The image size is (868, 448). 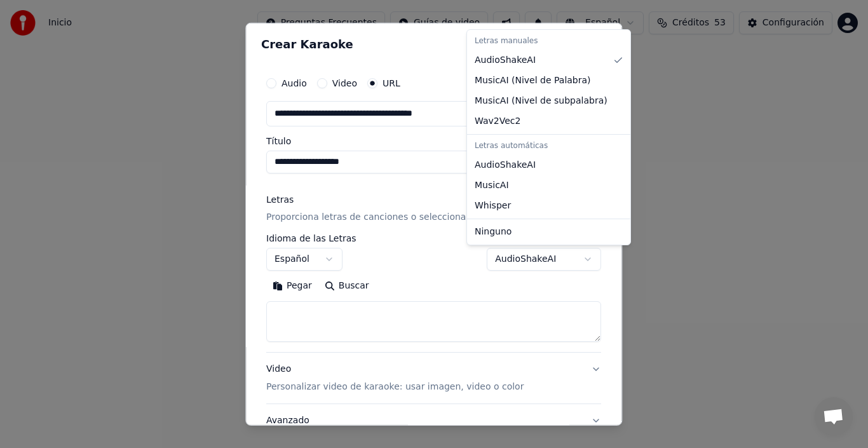 I want to click on span: Ninguno, so click(x=493, y=232).